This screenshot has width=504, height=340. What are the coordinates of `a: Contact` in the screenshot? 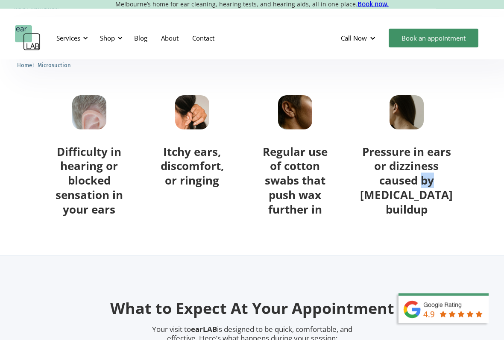 It's located at (203, 38).